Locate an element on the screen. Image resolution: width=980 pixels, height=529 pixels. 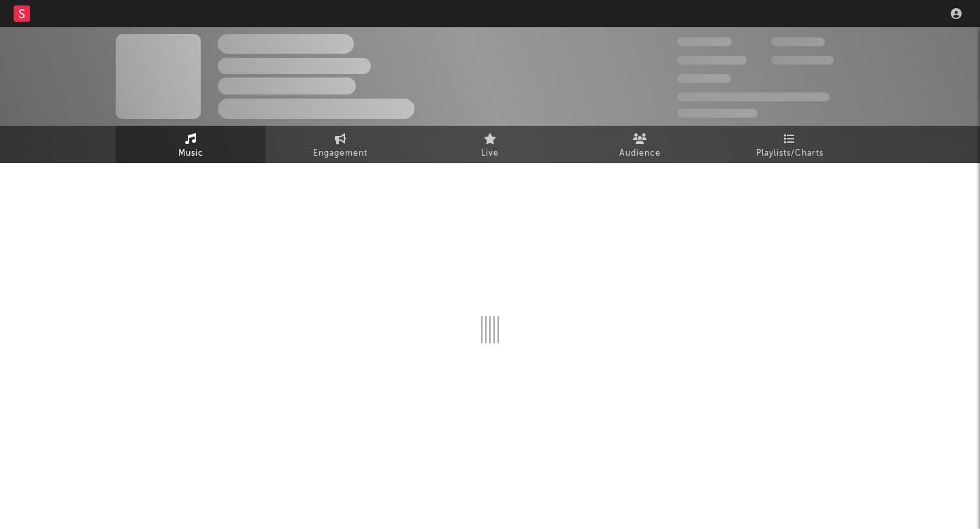
a: Music is located at coordinates (190, 144).